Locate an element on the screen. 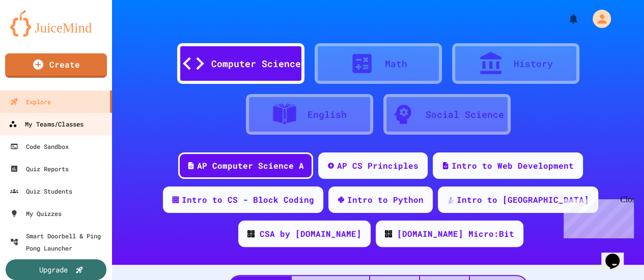 This screenshot has height=280, width=644. div: My Quizzes is located at coordinates (35, 214).